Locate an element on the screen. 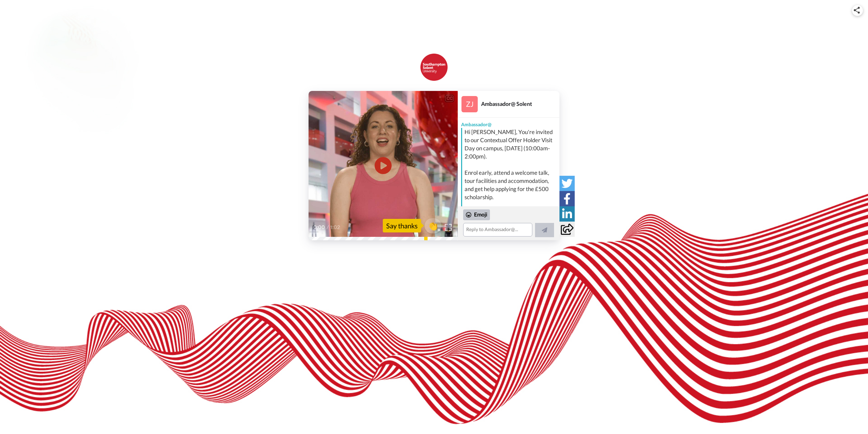 The height and width of the screenshot is (434, 868). span: 0:00 is located at coordinates (319, 227).